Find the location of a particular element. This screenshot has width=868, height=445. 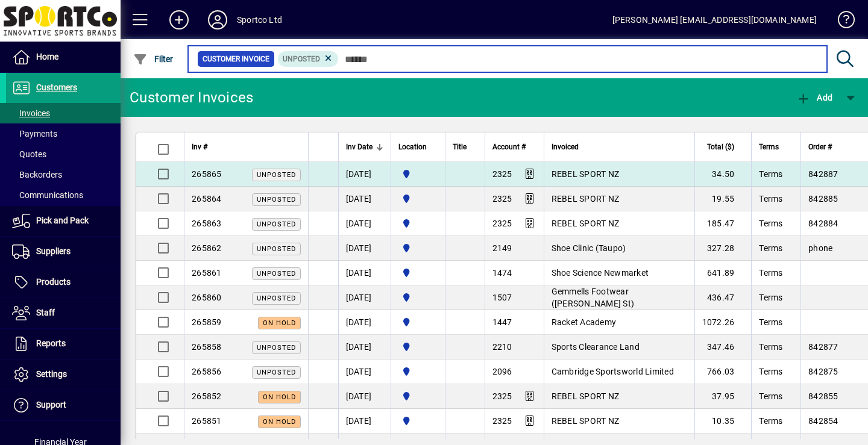

button: Profile is located at coordinates (218, 20).